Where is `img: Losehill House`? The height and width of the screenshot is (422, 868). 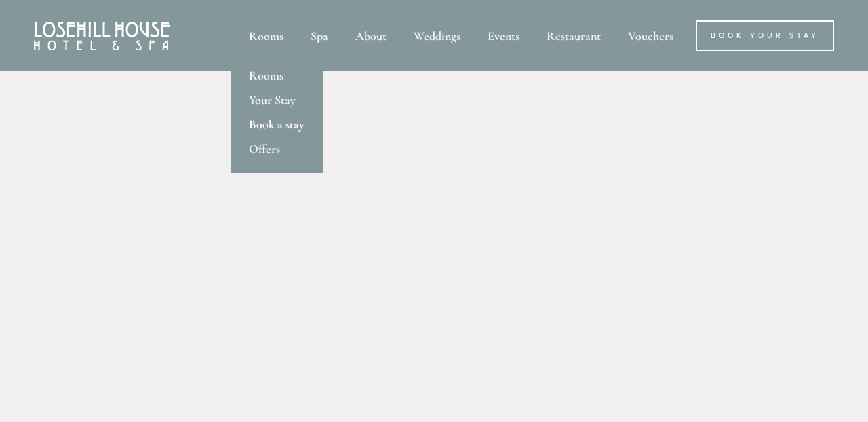
img: Losehill House is located at coordinates (102, 36).